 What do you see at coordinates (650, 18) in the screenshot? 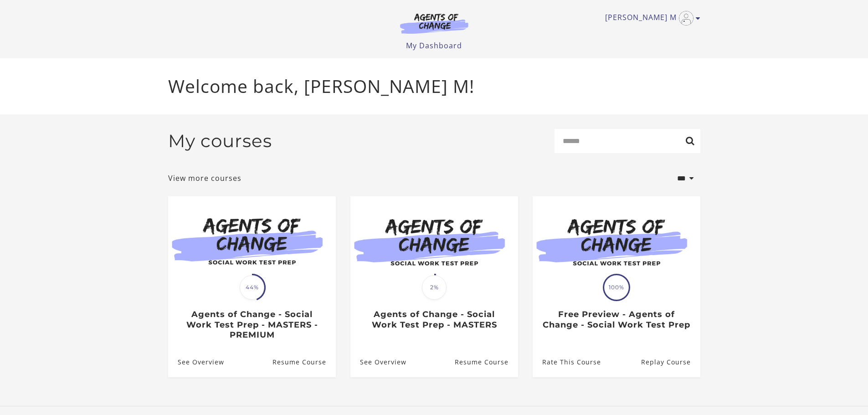
I see `a: Toggle menu` at bounding box center [650, 18].